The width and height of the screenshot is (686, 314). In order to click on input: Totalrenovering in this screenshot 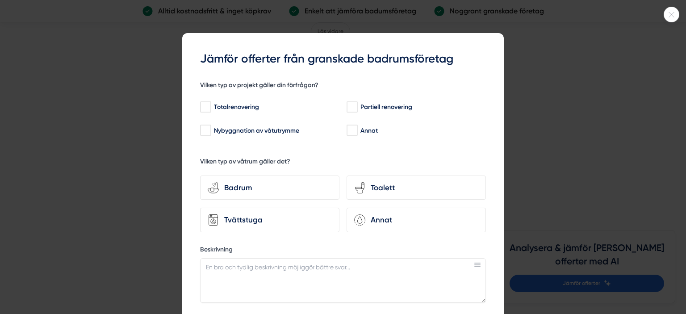, I will do `click(205, 107)`.